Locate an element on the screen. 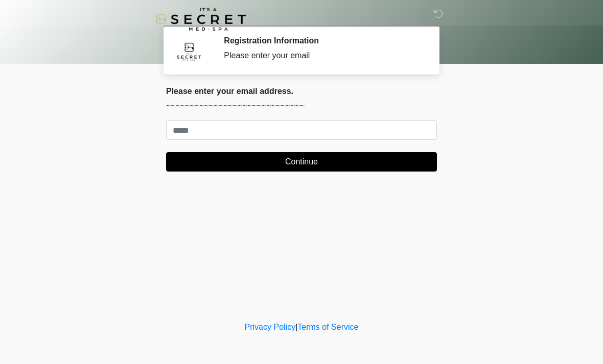 This screenshot has height=364, width=603. a: Terms of Service is located at coordinates (328, 327).